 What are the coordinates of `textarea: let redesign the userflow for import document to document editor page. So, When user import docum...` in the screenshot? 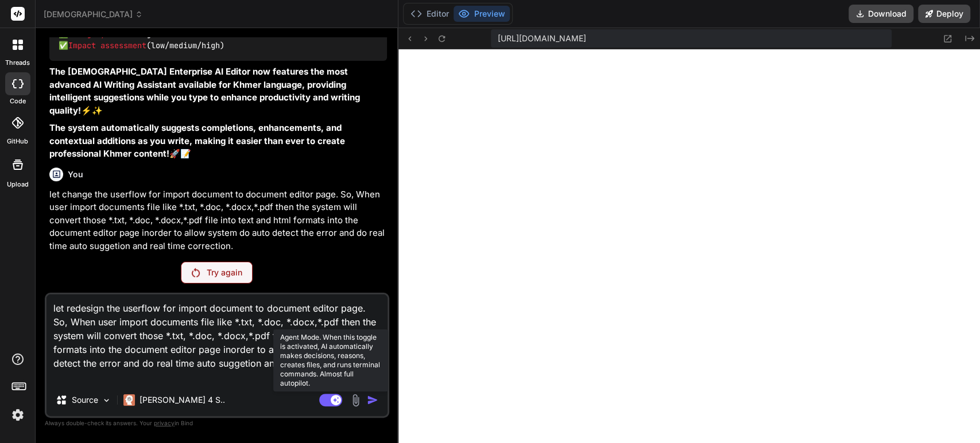 It's located at (217, 339).